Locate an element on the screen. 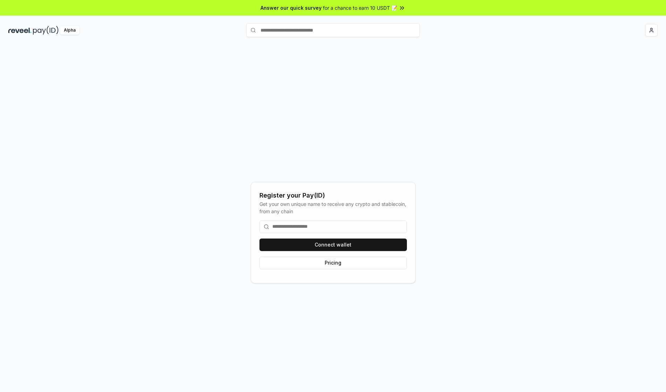 The height and width of the screenshot is (392, 666). div: Register your Pay(ID) is located at coordinates (333, 195).